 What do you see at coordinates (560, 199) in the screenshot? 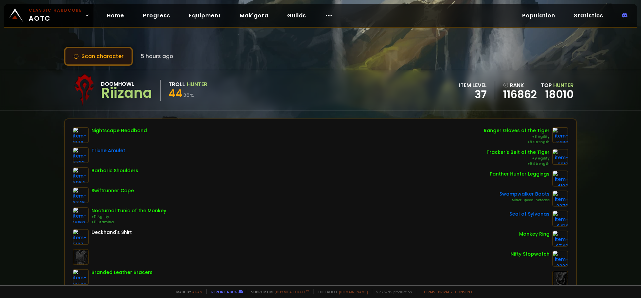
I see `img: item-2276` at bounding box center [560, 199].